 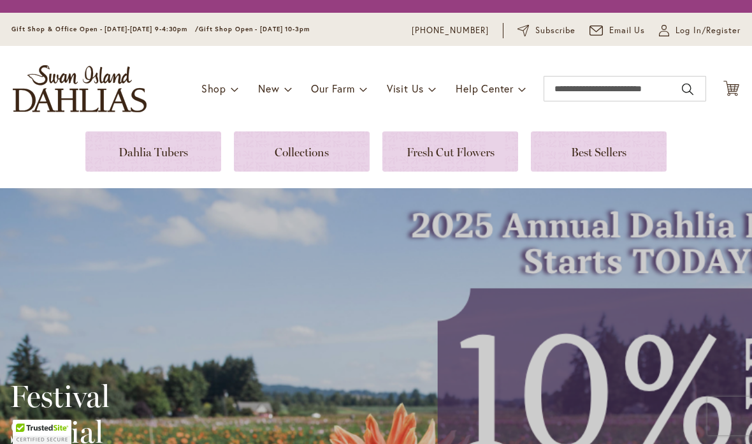 What do you see at coordinates (484, 88) in the screenshot?
I see `span: Help Center` at bounding box center [484, 88].